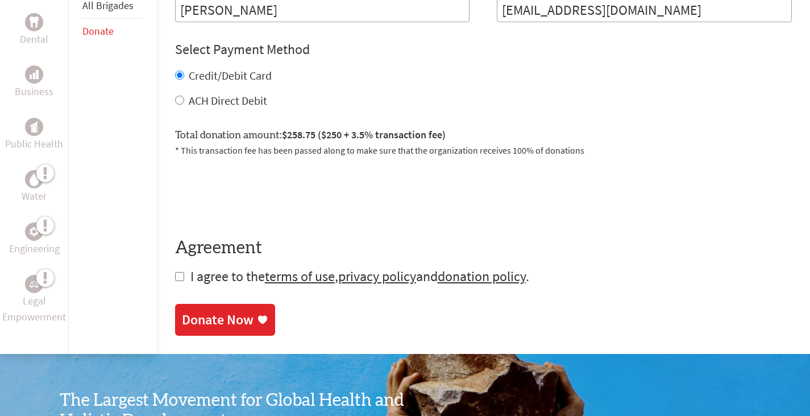 The height and width of the screenshot is (416, 810). What do you see at coordinates (300, 276) in the screenshot?
I see `a: terms of use` at bounding box center [300, 276].